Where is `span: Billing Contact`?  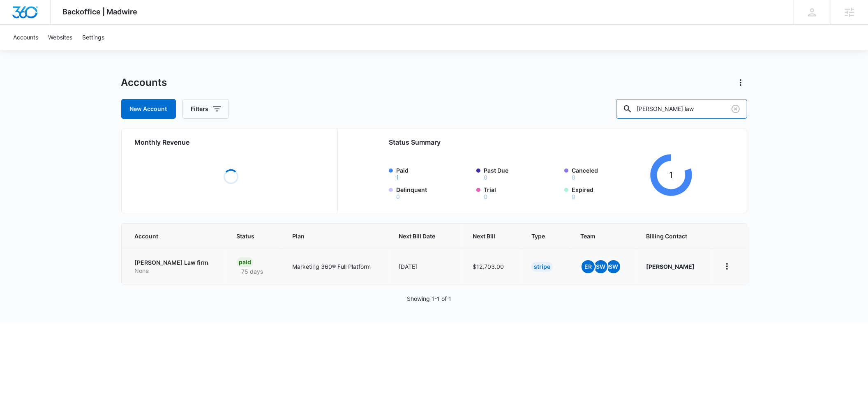 span: Billing Contact is located at coordinates (673, 236).